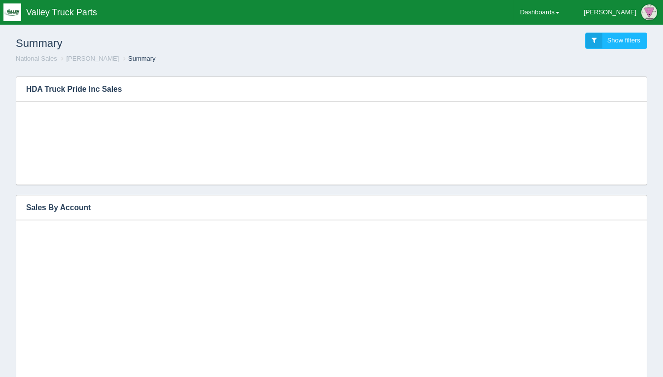 This screenshot has height=377, width=663. What do you see at coordinates (37, 58) in the screenshot?
I see `a: National Sales` at bounding box center [37, 58].